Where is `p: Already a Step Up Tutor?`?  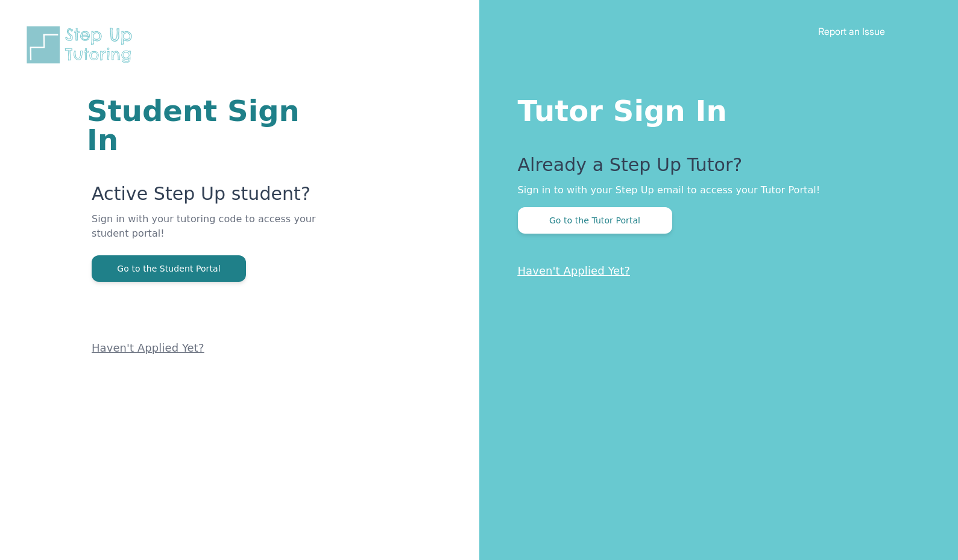 p: Already a Step Up Tutor? is located at coordinates (714, 169).